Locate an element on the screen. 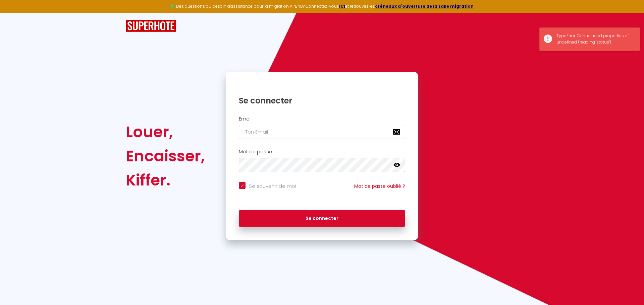 The image size is (644, 305). div: Kiffer. is located at coordinates (165, 180).